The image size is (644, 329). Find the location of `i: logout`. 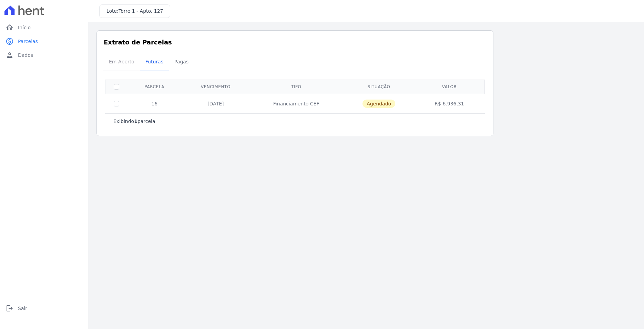

i: logout is located at coordinates (9, 309).